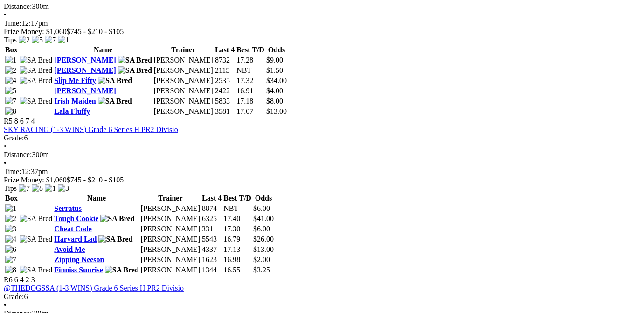  I want to click on td: 17.07, so click(250, 111).